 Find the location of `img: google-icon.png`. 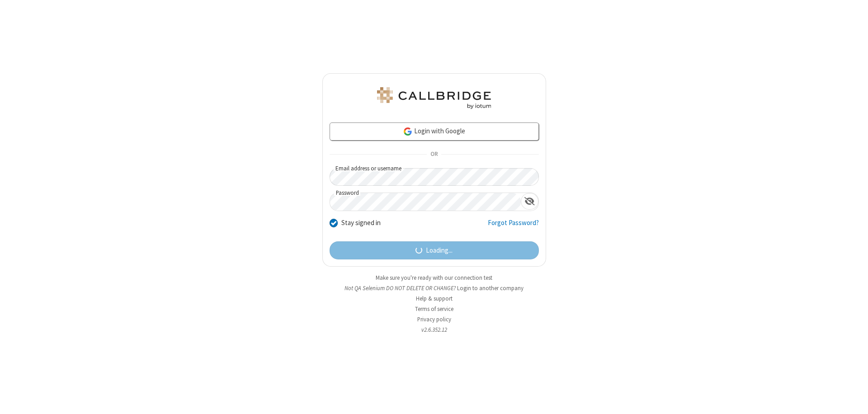

img: google-icon.png is located at coordinates (408, 132).